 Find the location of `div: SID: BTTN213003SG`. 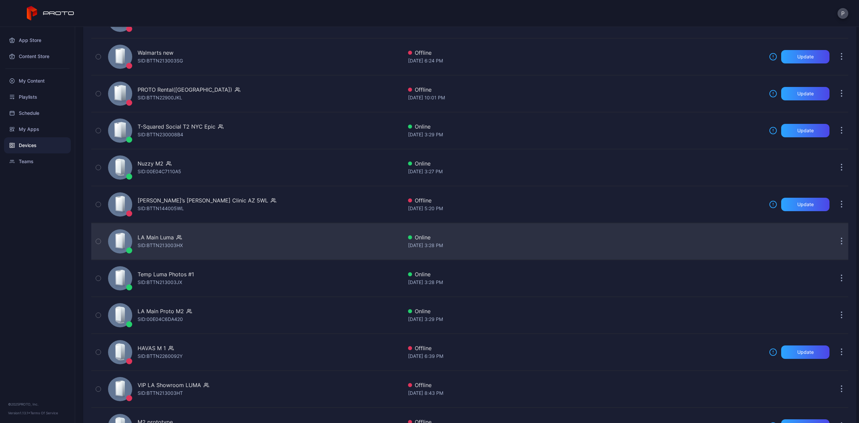

div: SID: BTTN213003SG is located at coordinates (160, 61).